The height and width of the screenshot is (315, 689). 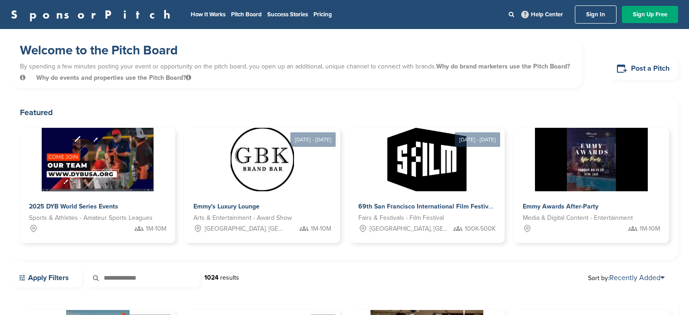 I want to click on span: Arts & Entertainment - Award Show, so click(x=242, y=218).